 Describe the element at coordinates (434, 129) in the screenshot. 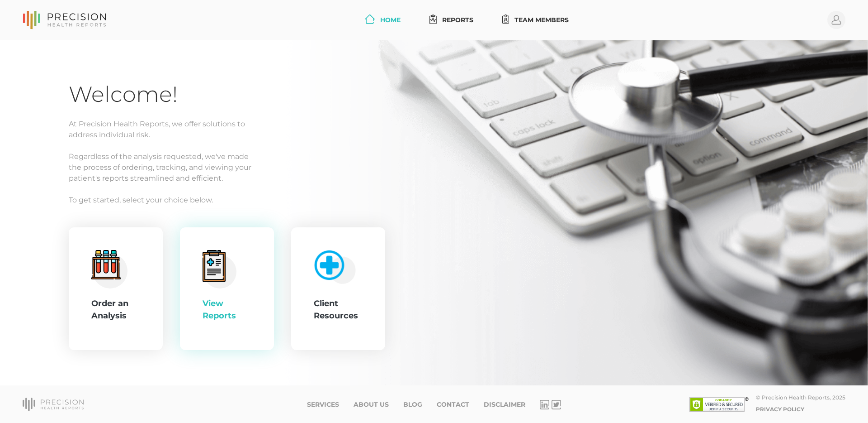

I see `p: At Precision Health Reports, we offer solutions to address individual risk.` at that location.